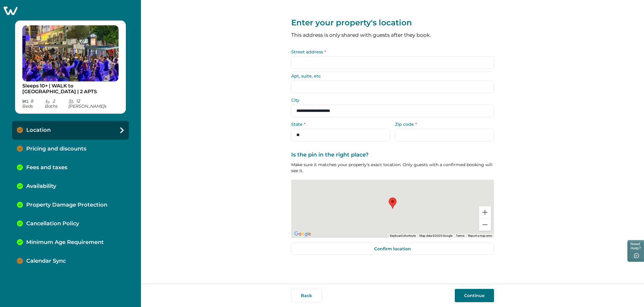  Describe the element at coordinates (65, 243) in the screenshot. I see `p: Minimum Age Requirement` at that location.